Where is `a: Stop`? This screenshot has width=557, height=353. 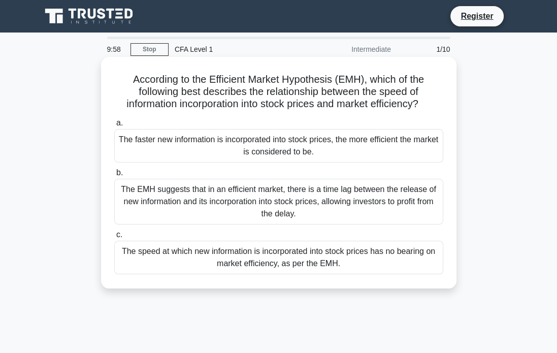
a: Stop is located at coordinates (149, 49).